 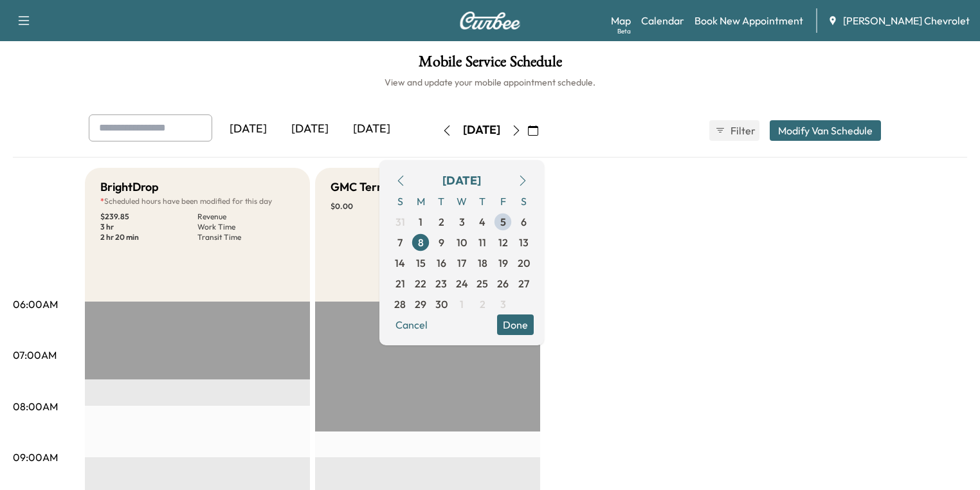 I want to click on span: 9, so click(x=441, y=242).